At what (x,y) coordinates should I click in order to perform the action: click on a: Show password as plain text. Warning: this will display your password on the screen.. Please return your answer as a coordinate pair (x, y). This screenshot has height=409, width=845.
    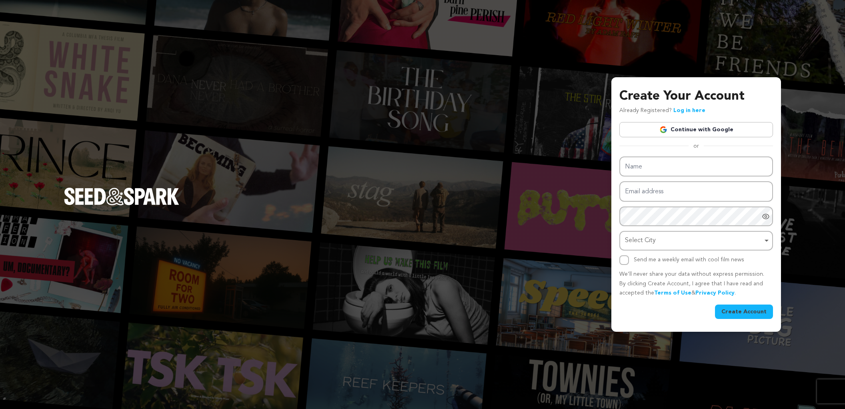
    Looking at the image, I should click on (766, 217).